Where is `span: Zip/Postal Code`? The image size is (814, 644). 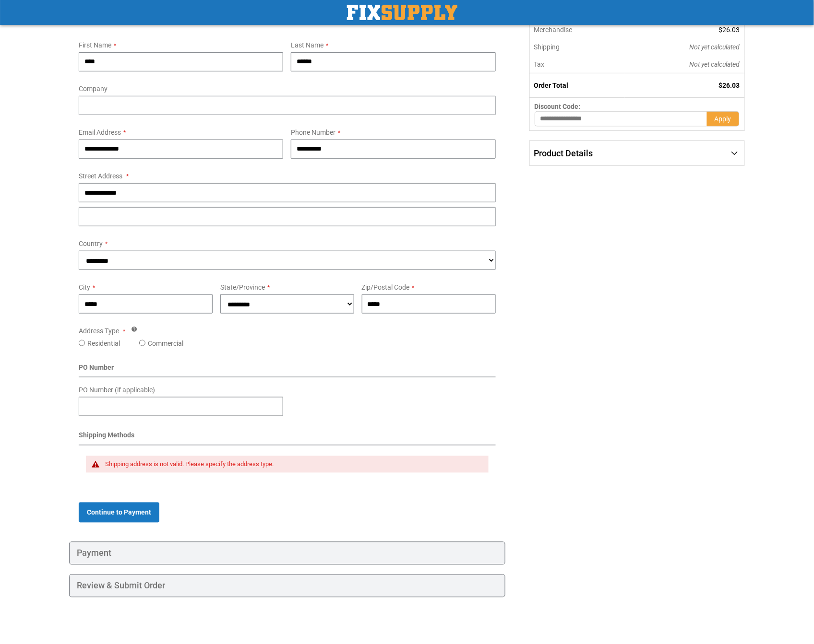 span: Zip/Postal Code is located at coordinates (386, 288).